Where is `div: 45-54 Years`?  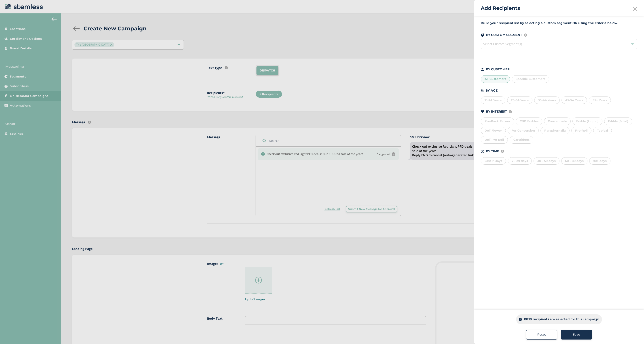
div: 45-54 Years is located at coordinates (574, 100).